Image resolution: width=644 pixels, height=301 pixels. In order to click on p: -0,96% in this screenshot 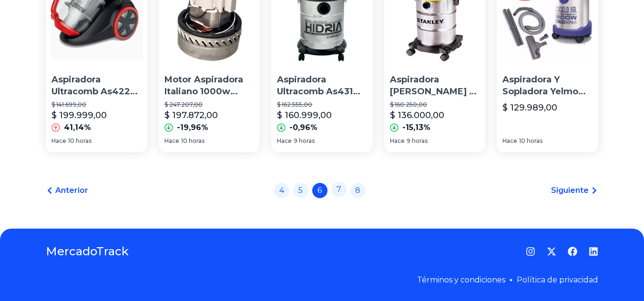, I will do `click(303, 128)`.